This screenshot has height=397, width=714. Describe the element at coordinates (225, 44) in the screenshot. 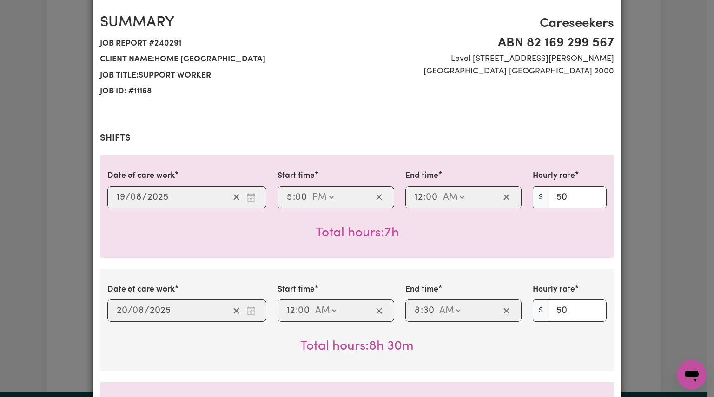

I see `span: Job report # 240291` at that location.